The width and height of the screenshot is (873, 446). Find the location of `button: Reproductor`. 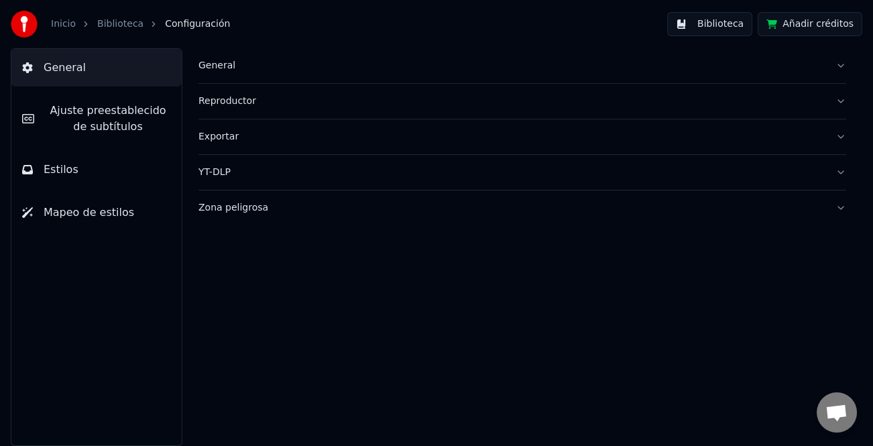

button: Reproductor is located at coordinates (522, 101).